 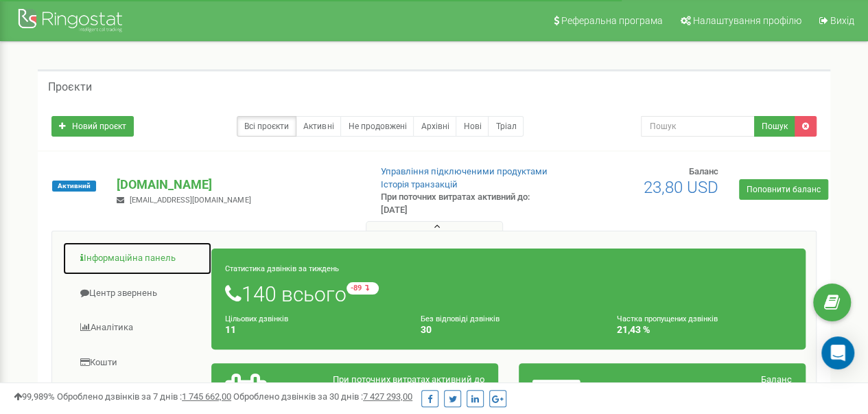 I want to click on a: Управління підключеними продуктами, so click(x=464, y=171).